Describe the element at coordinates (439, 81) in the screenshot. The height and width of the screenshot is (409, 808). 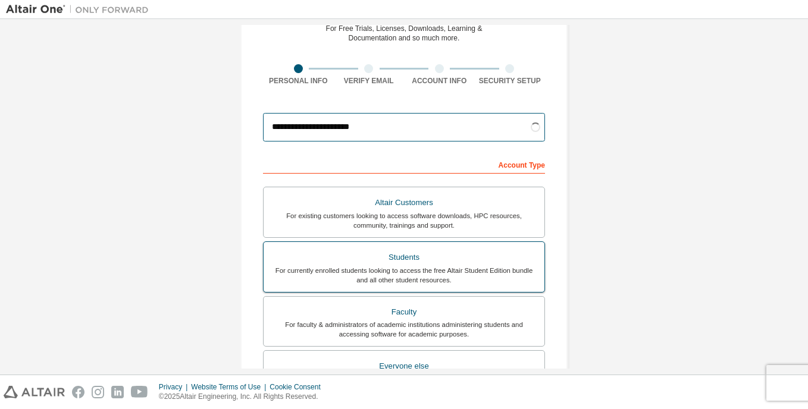
I see `div: Account Info` at that location.